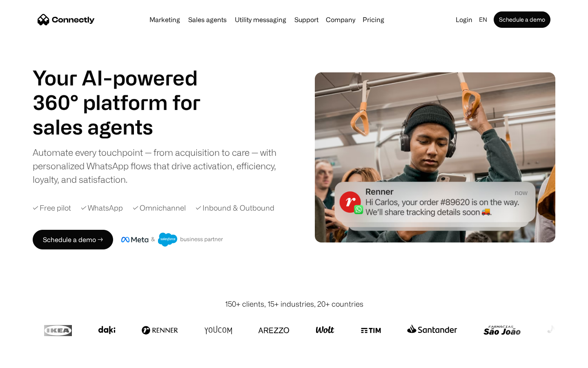  Describe the element at coordinates (126, 90) in the screenshot. I see `h1: Your AI-powered 360° platform for` at that location.